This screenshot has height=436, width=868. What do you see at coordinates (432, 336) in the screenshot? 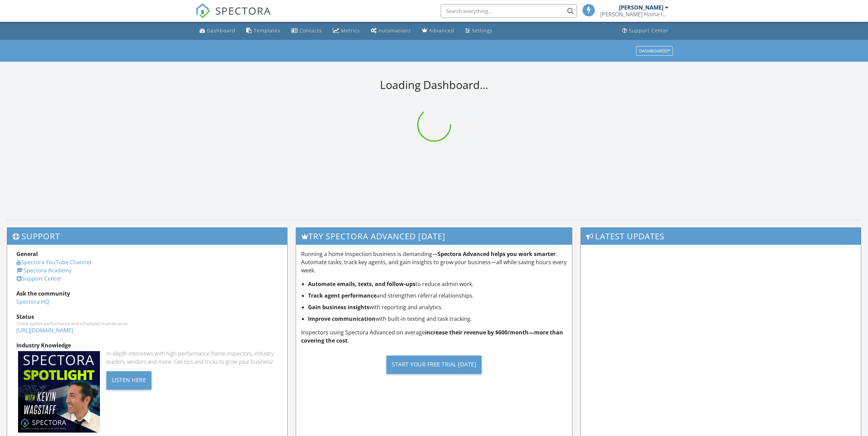
I see `strong: increase their revenue by $600/month—more than covering the cost` at bounding box center [432, 336].